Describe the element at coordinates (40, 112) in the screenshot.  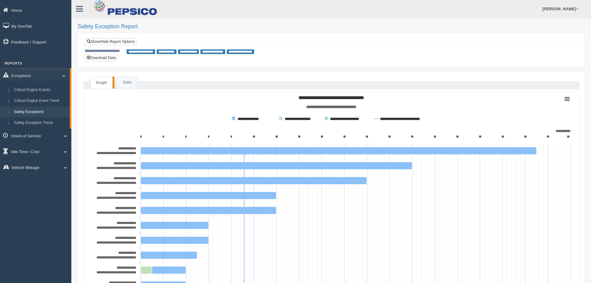
I see `a: Safety Exceptions` at that location.